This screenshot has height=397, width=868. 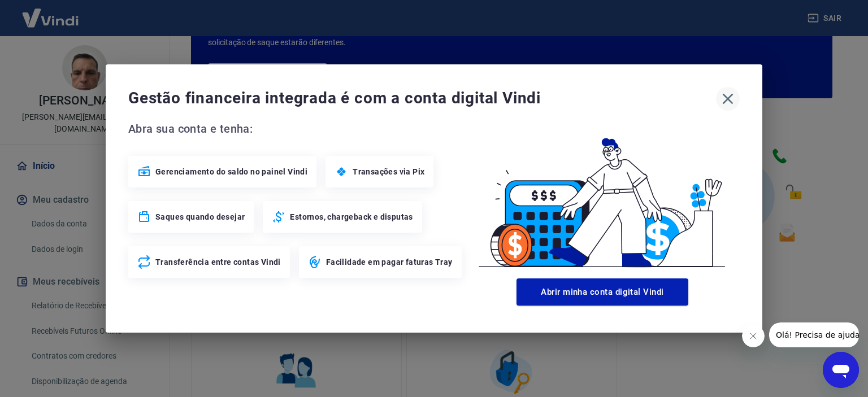 I want to click on span: Gerenciamento do saldo no painel Vindi, so click(x=231, y=172).